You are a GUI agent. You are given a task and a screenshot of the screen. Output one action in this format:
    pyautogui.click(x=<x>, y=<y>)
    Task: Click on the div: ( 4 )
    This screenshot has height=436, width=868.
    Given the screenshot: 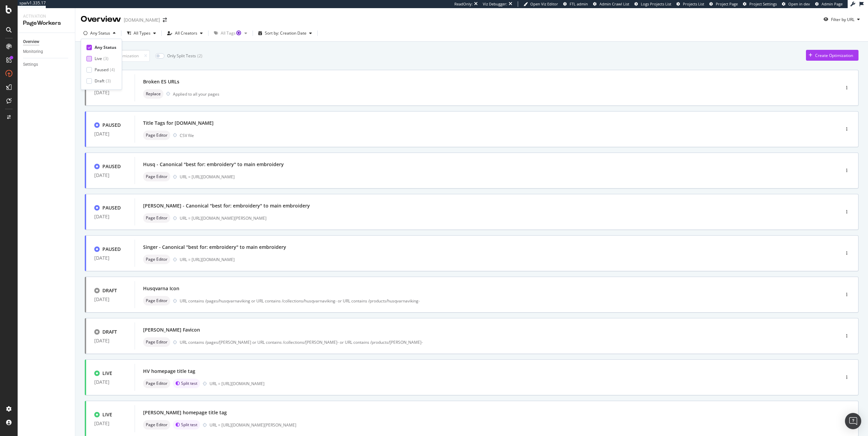 What is the action you would take?
    pyautogui.click(x=112, y=70)
    